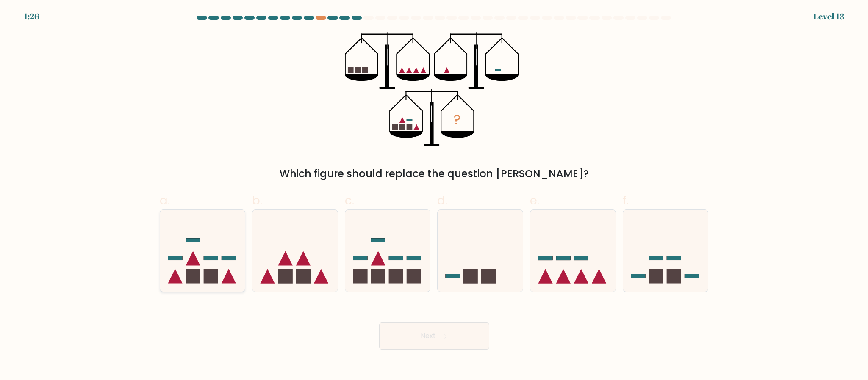 The height and width of the screenshot is (380, 868). What do you see at coordinates (534, 200) in the screenshot?
I see `span: e.` at bounding box center [534, 200].